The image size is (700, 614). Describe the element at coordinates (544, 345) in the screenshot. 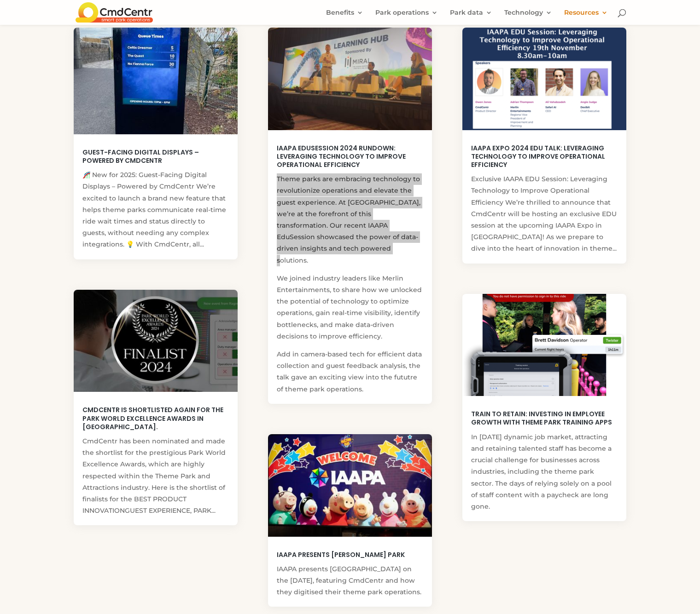

I see `img: Train to Retain: Investing in Employee Growth with Theme Park Training Apps` at that location.